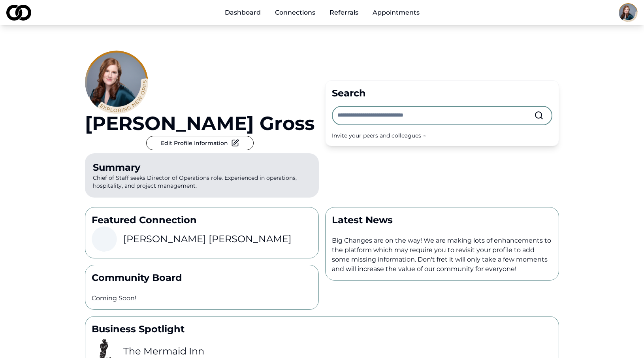 Image resolution: width=644 pixels, height=358 pixels. I want to click on a: Referrals, so click(344, 13).